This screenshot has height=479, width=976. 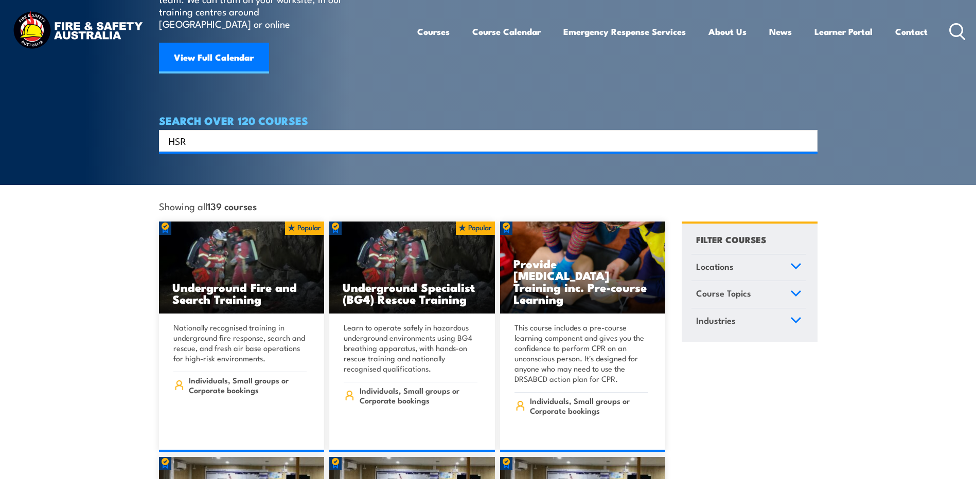 What do you see at coordinates (714, 266) in the screenshot?
I see `span: Locations` at bounding box center [714, 266].